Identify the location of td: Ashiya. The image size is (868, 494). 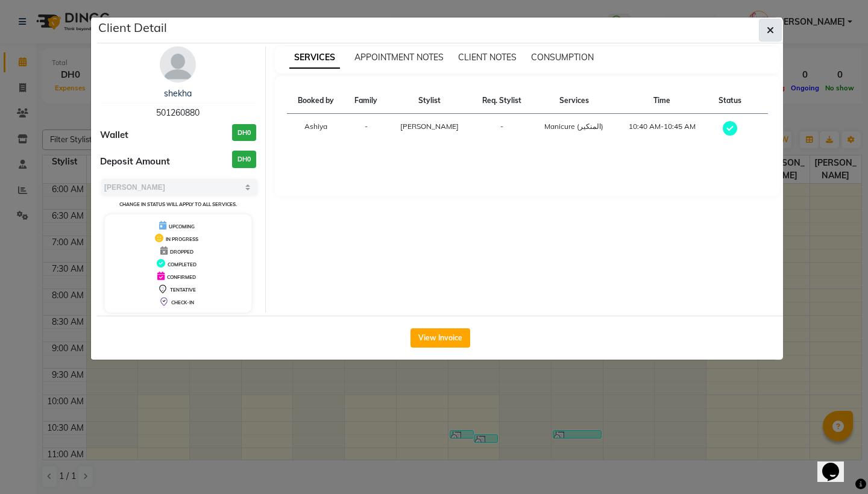
(316, 129).